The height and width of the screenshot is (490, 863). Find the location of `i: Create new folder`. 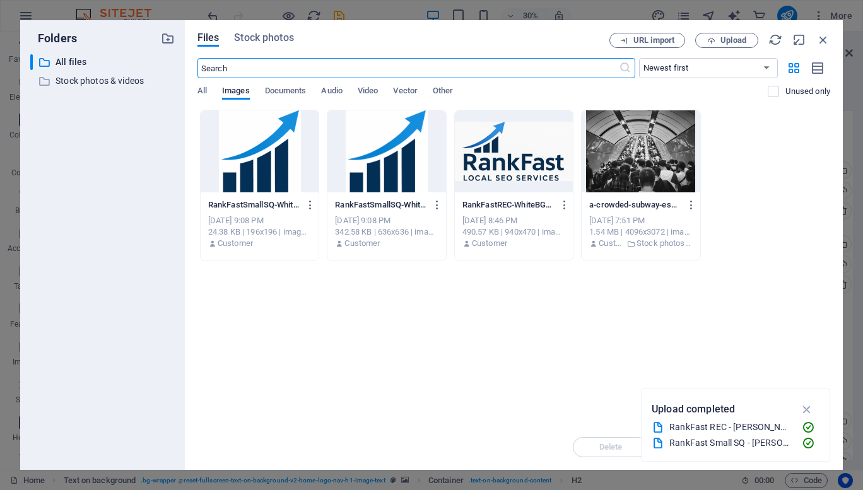

i: Create new folder is located at coordinates (168, 38).